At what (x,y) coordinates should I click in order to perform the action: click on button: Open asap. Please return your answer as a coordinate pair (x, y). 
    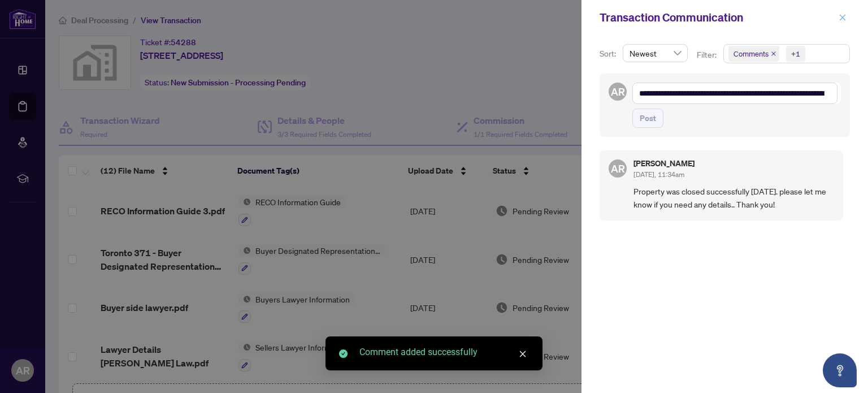
    Looking at the image, I should click on (840, 371).